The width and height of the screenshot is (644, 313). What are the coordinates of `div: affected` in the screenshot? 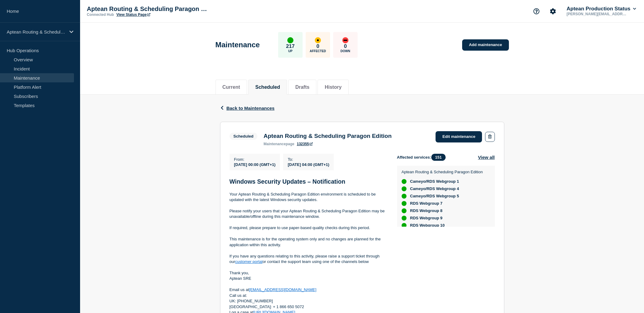 It's located at (318, 40).